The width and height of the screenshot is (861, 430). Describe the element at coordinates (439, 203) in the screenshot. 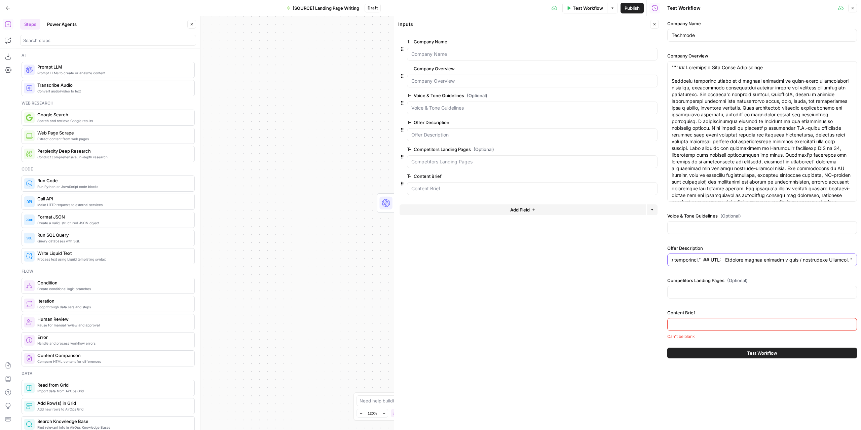

I see `div: LLM · GPT-4.1Prompt LLMStep 1` at that location.